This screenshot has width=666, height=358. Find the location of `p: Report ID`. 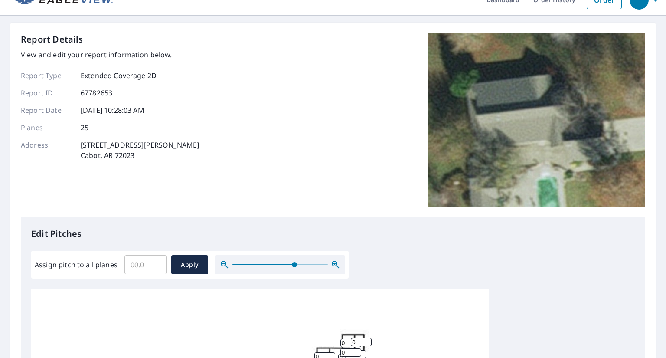

p: Report ID is located at coordinates (47, 93).